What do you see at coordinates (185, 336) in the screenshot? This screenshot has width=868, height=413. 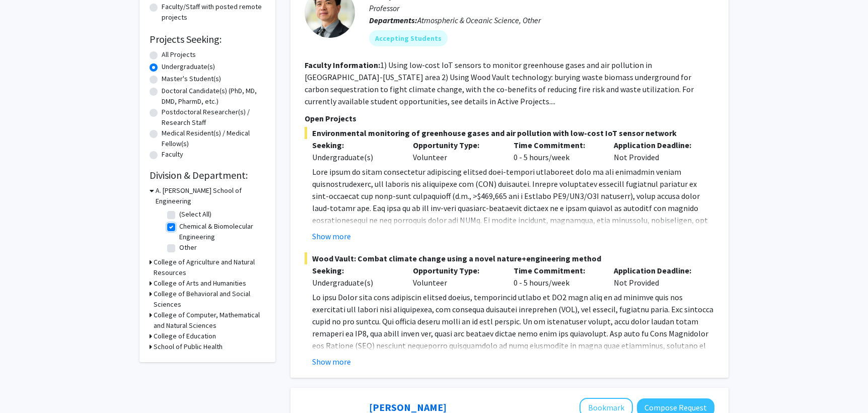 I see `h3: College of Education` at bounding box center [185, 336].